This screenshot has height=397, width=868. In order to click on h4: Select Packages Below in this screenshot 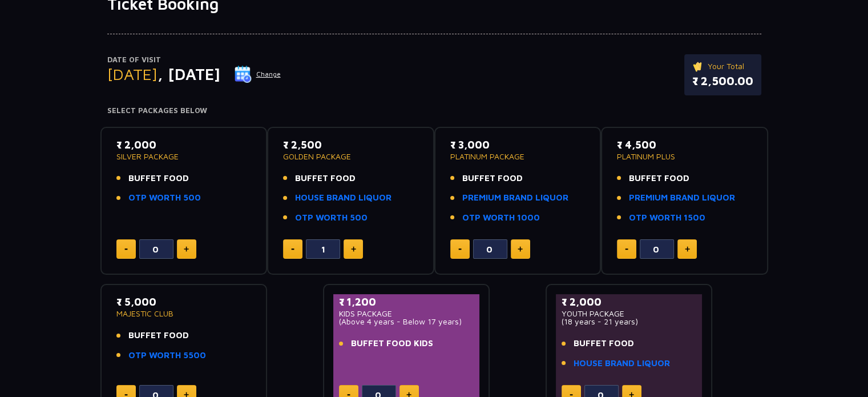, I will do `click(435, 111)`.